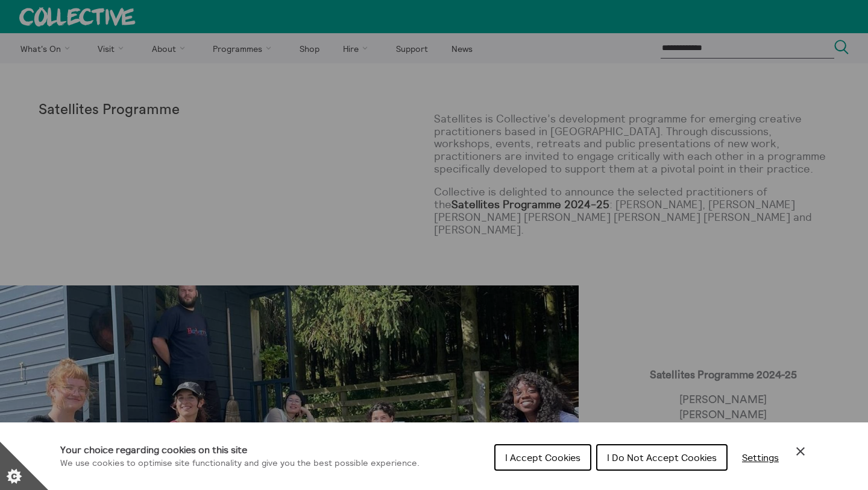 This screenshot has height=490, width=868. Describe the element at coordinates (760, 457) in the screenshot. I see `span: Settings` at that location.